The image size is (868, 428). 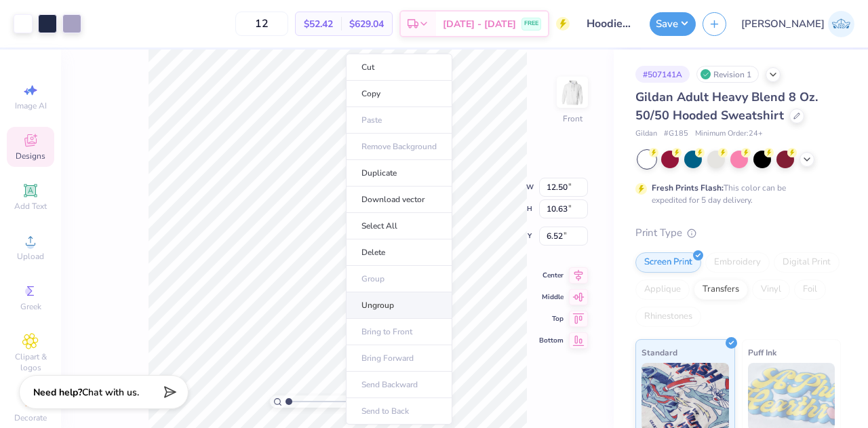 What do you see at coordinates (668, 316) in the screenshot?
I see `div: Rhinestones` at bounding box center [668, 316].